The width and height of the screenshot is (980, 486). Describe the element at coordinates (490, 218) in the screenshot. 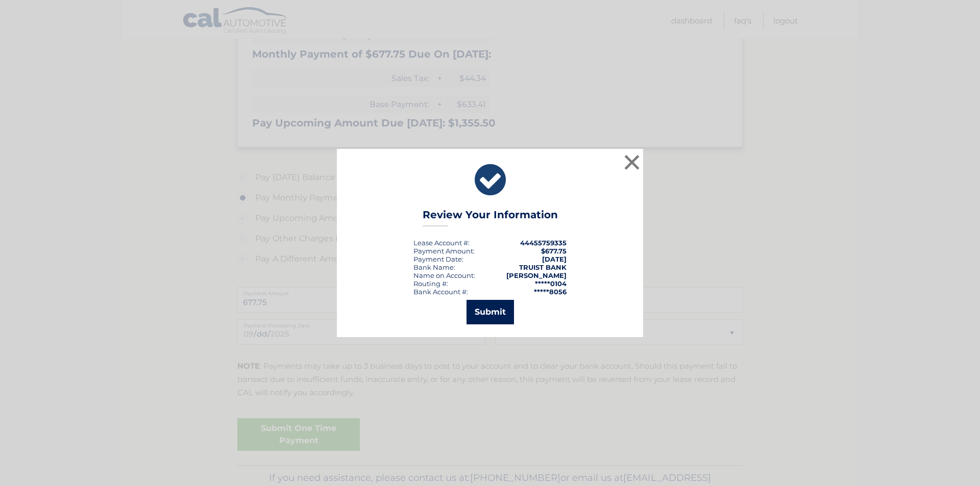

I see `h3: Review Your Information` at that location.